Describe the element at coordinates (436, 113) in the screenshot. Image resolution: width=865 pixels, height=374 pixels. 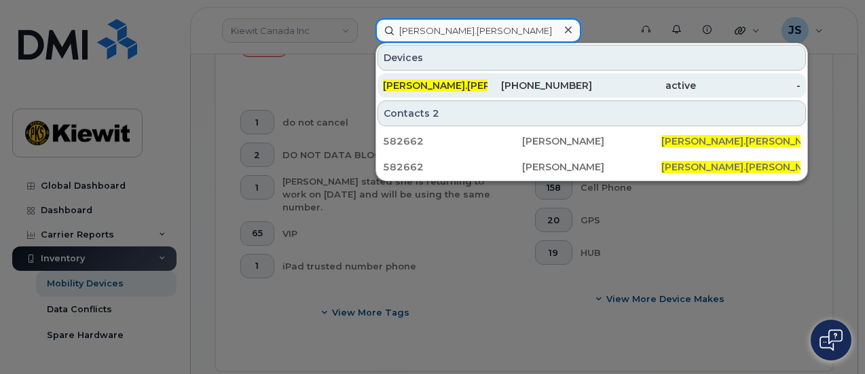
I see `span: 2` at that location.